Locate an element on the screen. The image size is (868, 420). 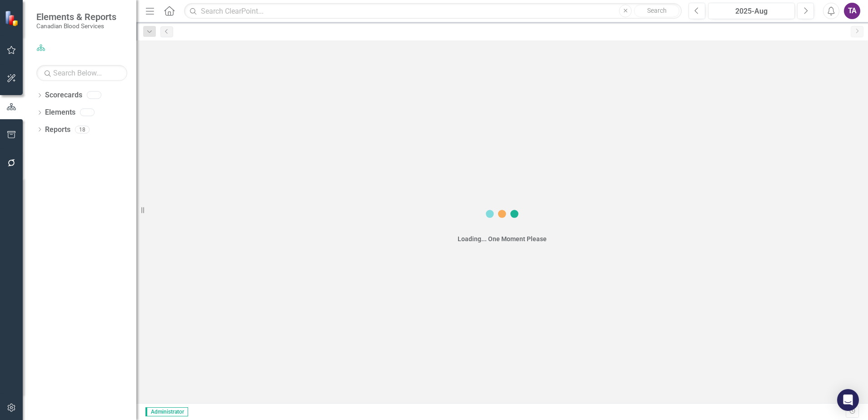
button: 2025-Aug is located at coordinates (751, 11).